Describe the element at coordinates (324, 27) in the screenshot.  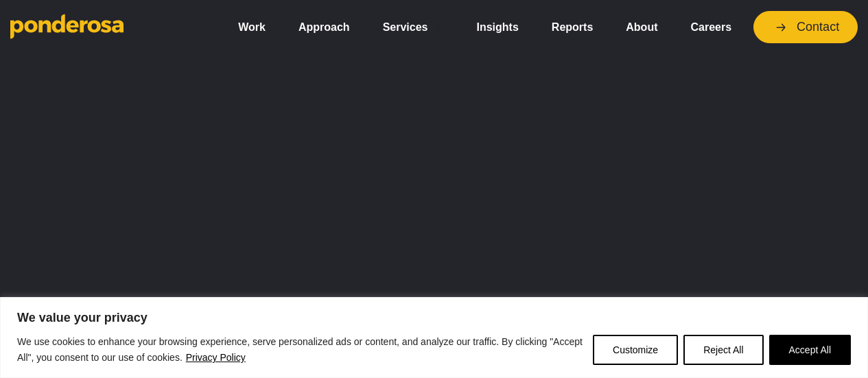
I see `a: Approach` at that location.